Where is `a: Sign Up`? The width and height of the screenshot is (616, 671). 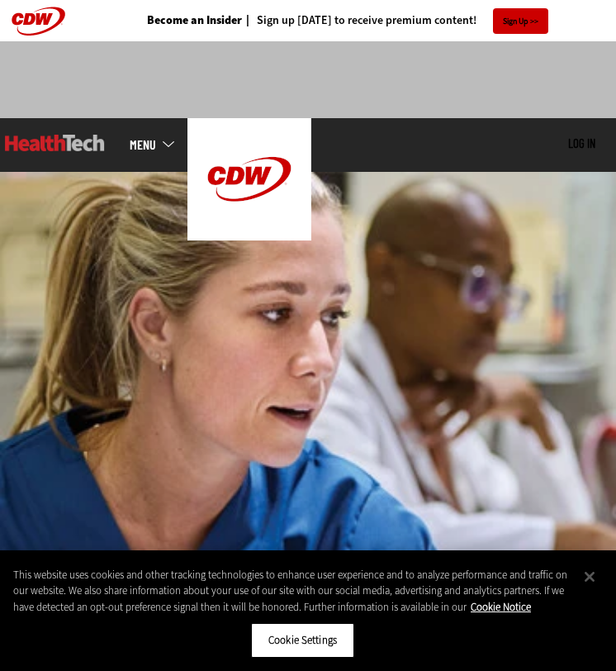 a: Sign Up is located at coordinates (521, 21).